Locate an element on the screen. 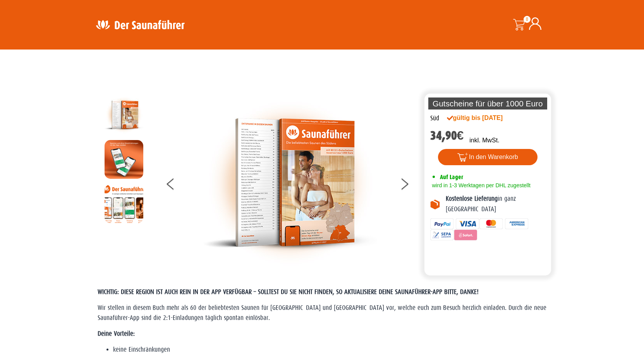 The image size is (644, 354). div: Süd is located at coordinates (434, 118).